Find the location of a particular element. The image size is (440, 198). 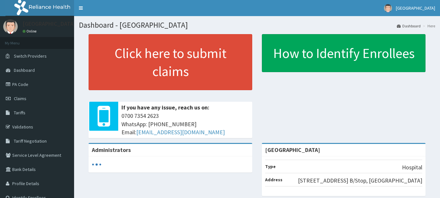

span: Tariff Negotiation is located at coordinates (30, 141).